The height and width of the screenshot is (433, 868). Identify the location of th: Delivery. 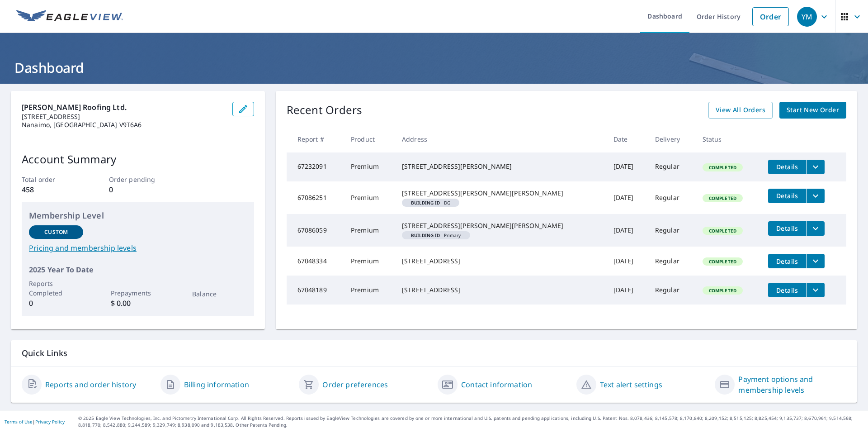
(671, 139).